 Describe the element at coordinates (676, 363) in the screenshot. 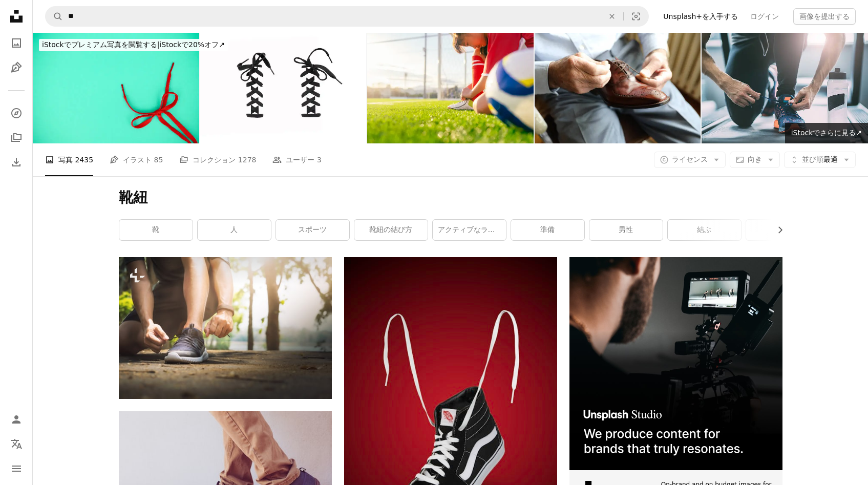

I see `img: file-1715652217532-464736461acbimage` at that location.